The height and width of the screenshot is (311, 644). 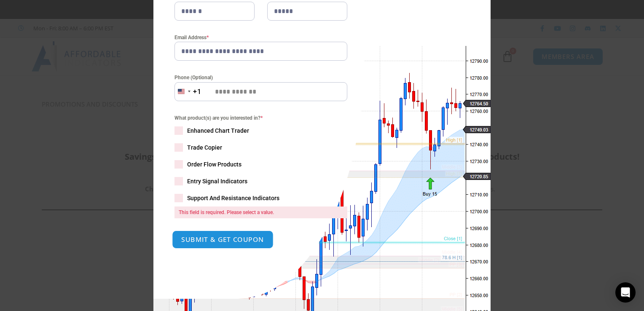 What do you see at coordinates (218, 131) in the screenshot?
I see `span: Enhanced Chart Trader` at bounding box center [218, 131].